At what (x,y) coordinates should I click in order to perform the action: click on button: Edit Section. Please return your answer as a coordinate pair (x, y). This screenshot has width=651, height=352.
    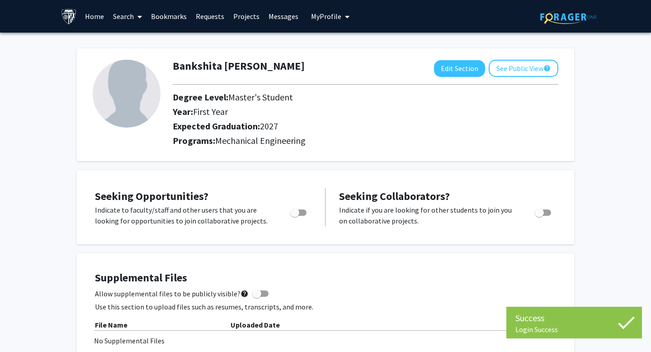
    Looking at the image, I should click on (460, 68).